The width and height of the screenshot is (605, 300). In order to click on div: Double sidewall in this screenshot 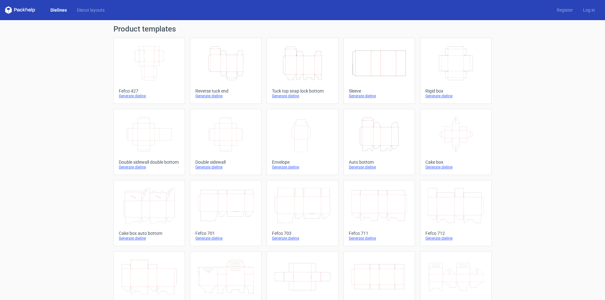, I will do `click(226, 162)`.